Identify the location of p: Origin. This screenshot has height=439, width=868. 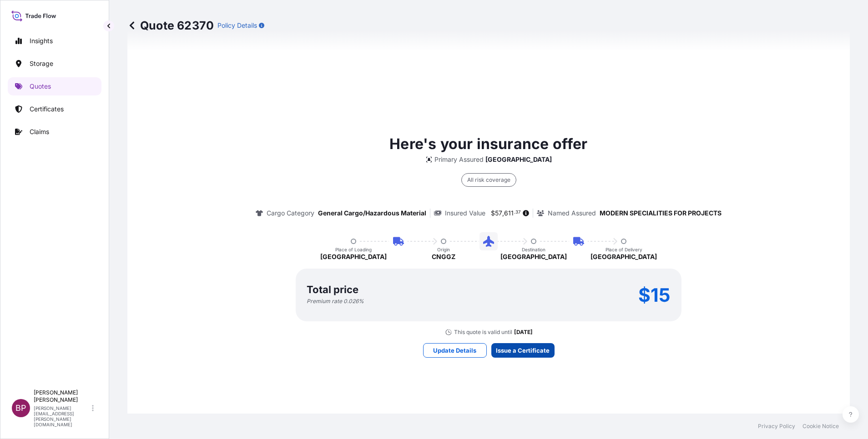
(443, 250).